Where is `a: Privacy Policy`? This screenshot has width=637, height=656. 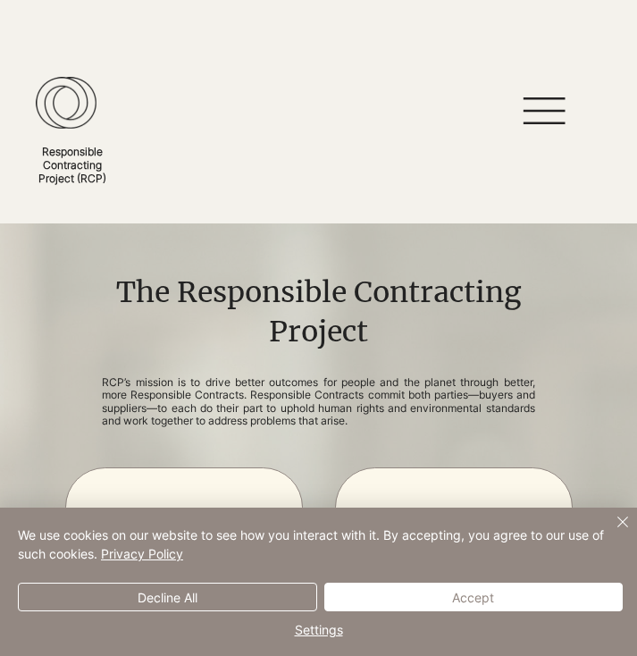 a: Privacy Policy is located at coordinates (142, 553).